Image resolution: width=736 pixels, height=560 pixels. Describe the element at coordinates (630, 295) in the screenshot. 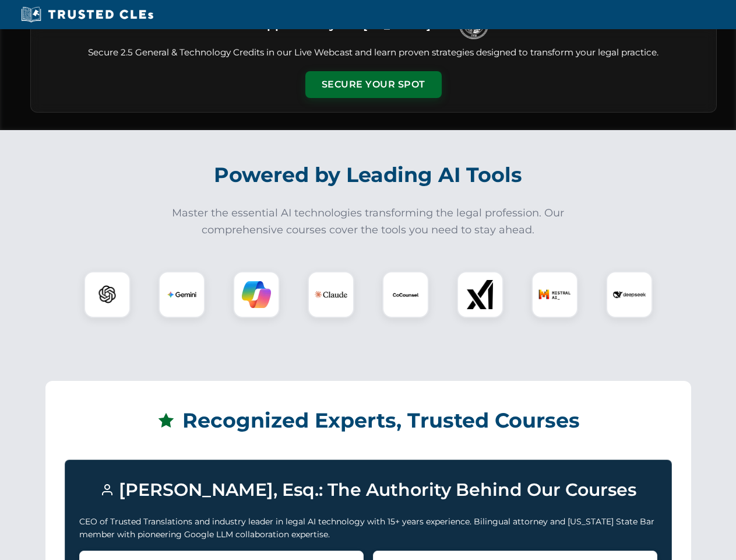

I see `img: DeepSeek Logo` at that location.